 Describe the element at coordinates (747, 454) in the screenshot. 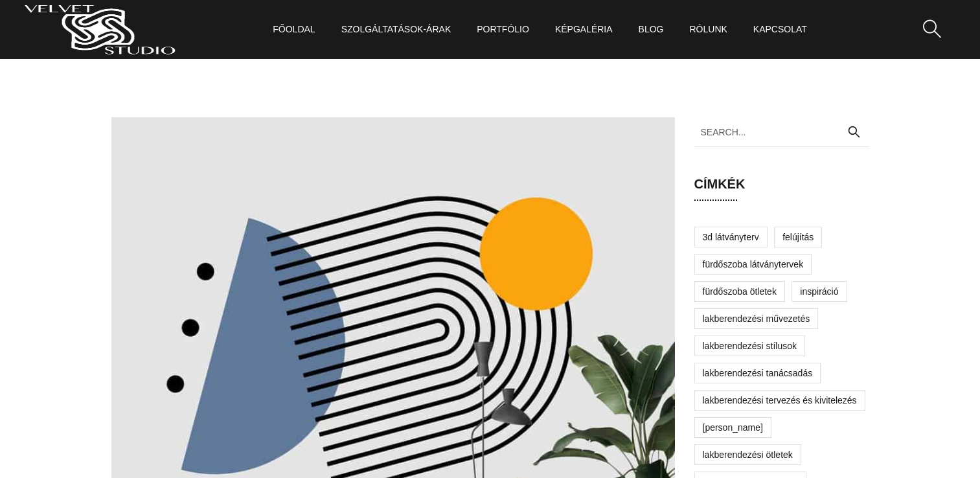

I see `a: lakberendezési ötletek (9 elem)` at that location.